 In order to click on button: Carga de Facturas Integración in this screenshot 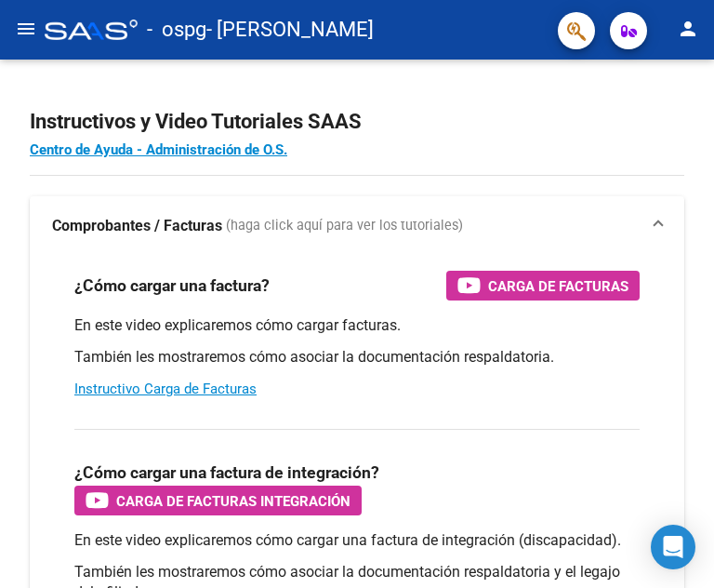, I will do `click(218, 500)`.